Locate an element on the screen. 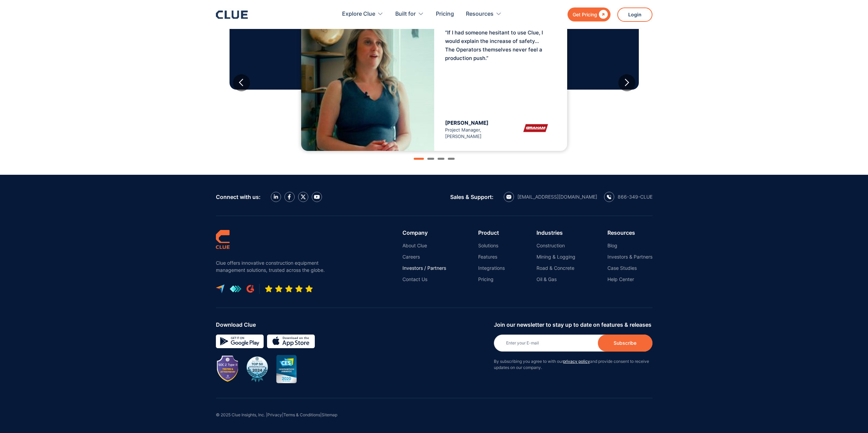 This screenshot has height=433, width=868. a: Solutions is located at coordinates (491, 246).